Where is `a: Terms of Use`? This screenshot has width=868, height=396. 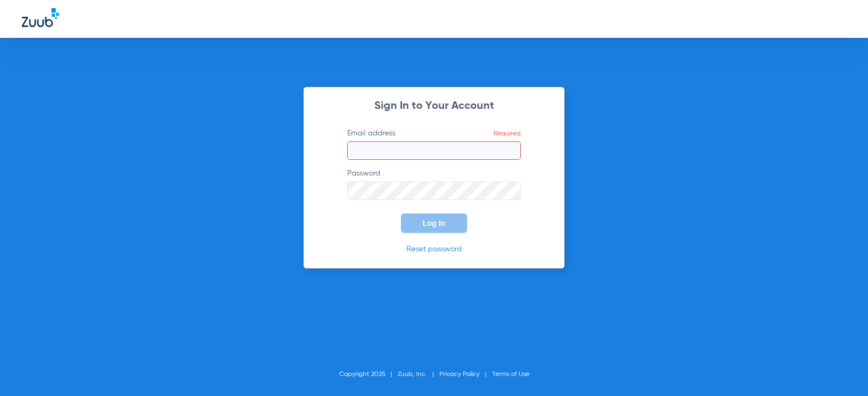 a: Terms of Use is located at coordinates (511, 375).